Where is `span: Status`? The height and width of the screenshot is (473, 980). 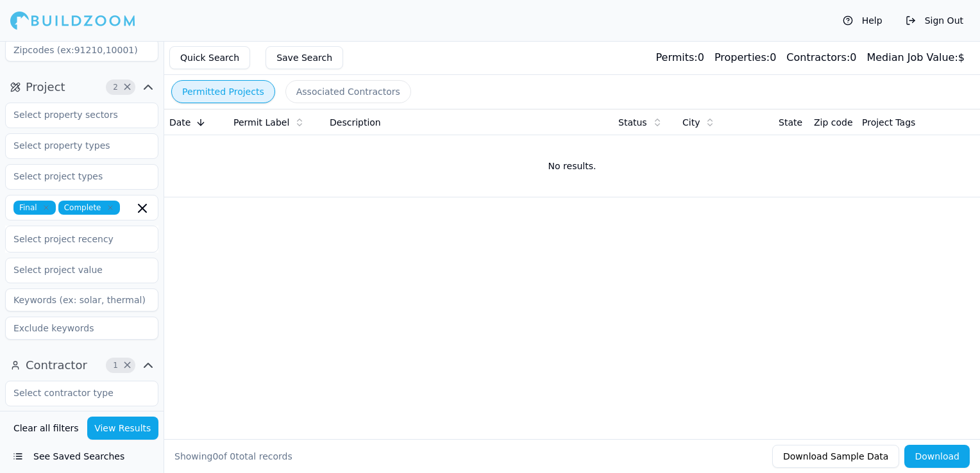
span: Status is located at coordinates (632, 123).